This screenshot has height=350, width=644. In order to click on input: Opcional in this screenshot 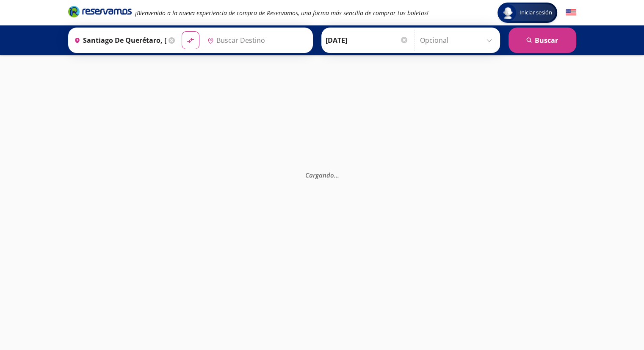, I will do `click(458, 40)`.